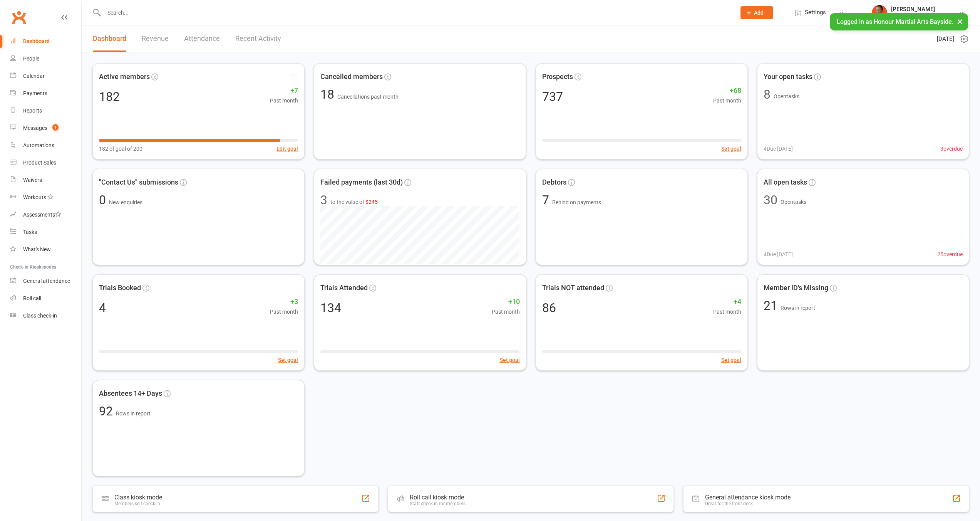 The height and width of the screenshot is (521, 980). I want to click on a: Recent Activity, so click(258, 38).